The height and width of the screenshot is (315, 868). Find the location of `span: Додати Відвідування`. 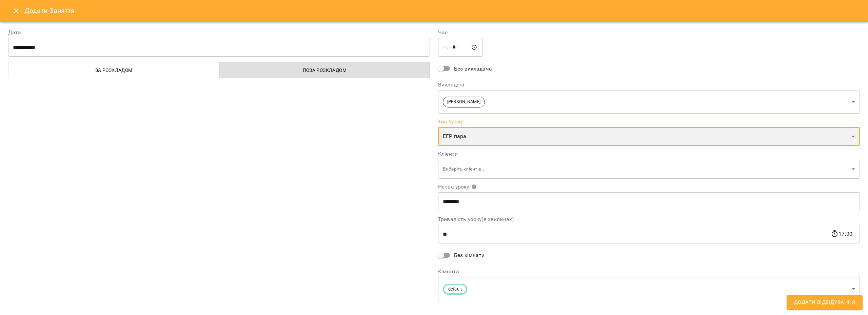

span: Додати Відвідування is located at coordinates (825, 303).